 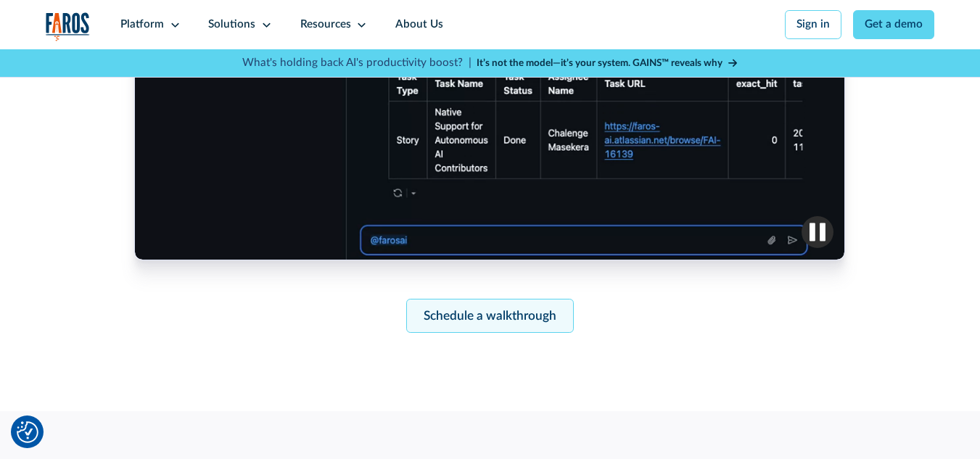 I want to click on img: Revisit consent button, so click(x=27, y=433).